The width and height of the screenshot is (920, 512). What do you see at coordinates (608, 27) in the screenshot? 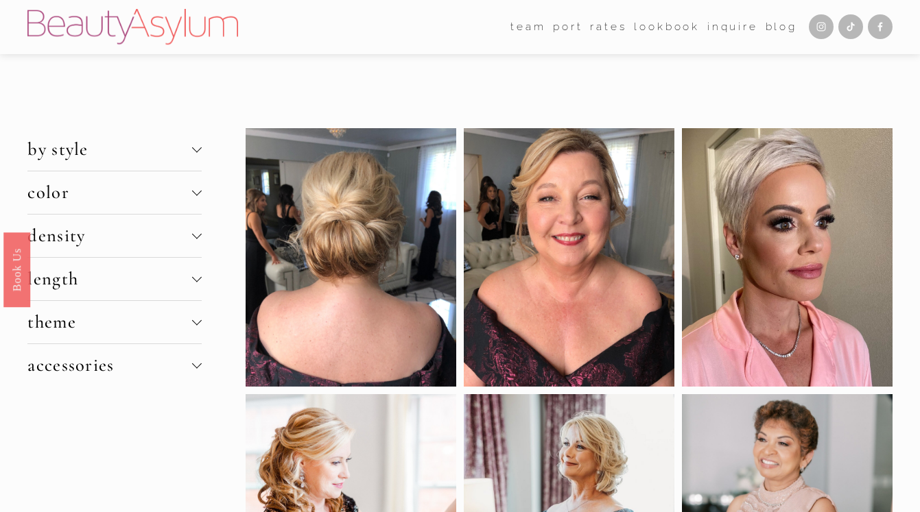
I see `a: Rates` at bounding box center [608, 27].